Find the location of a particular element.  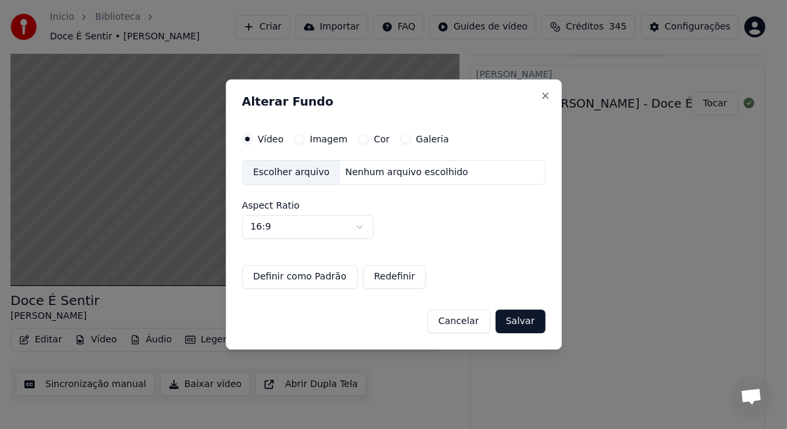

label: Vídeo is located at coordinates (271, 139).